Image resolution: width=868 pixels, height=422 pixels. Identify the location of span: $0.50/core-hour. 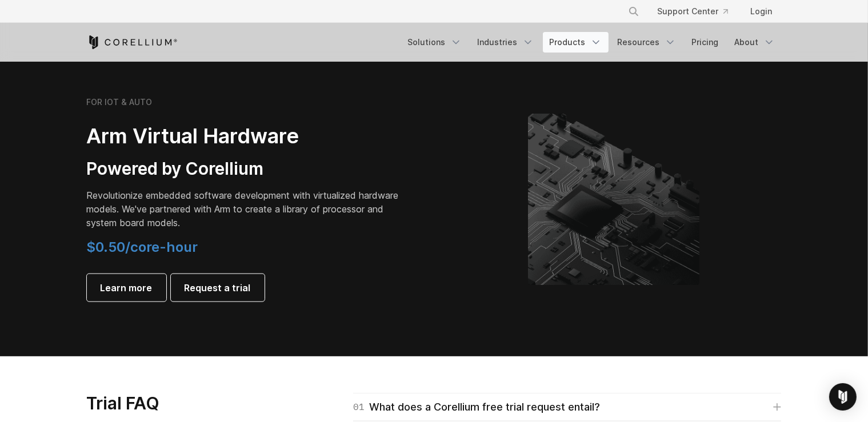
(143, 247).